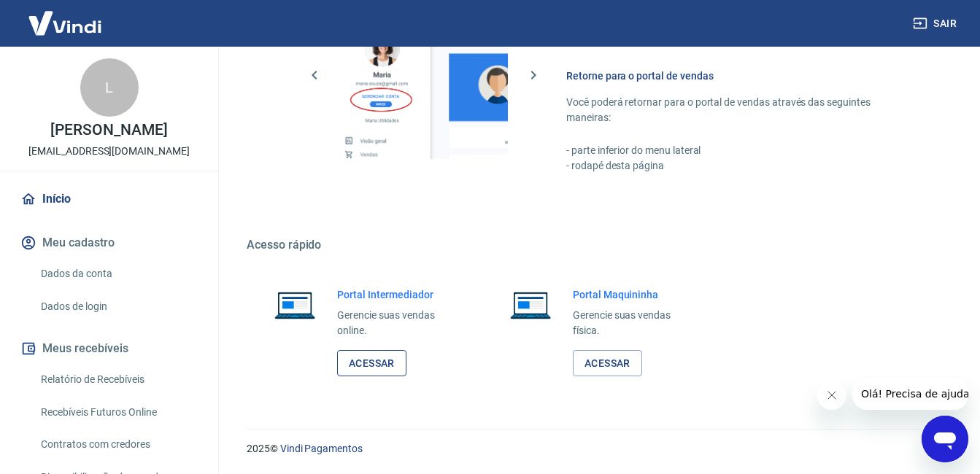 The height and width of the screenshot is (474, 980). What do you see at coordinates (738, 110) in the screenshot?
I see `p: Você poderá retornar para o portal de vendas através das seguintes maneiras:` at bounding box center [738, 110].